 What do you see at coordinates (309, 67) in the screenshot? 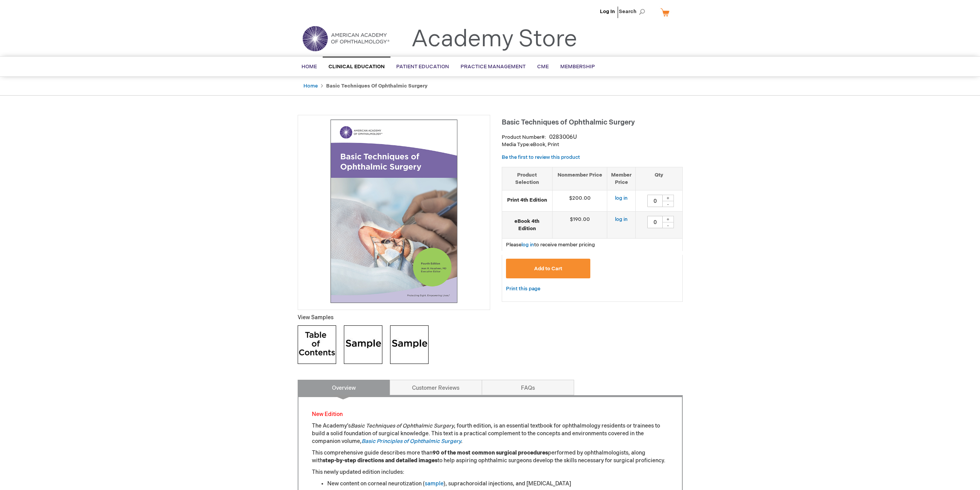
I see `span: Home` at bounding box center [309, 67].